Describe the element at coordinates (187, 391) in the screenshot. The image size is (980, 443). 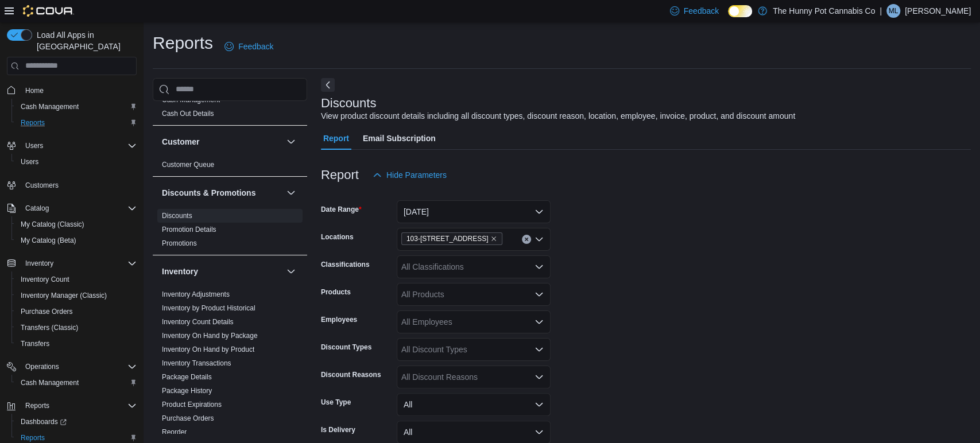
I see `a: Package History` at that location.